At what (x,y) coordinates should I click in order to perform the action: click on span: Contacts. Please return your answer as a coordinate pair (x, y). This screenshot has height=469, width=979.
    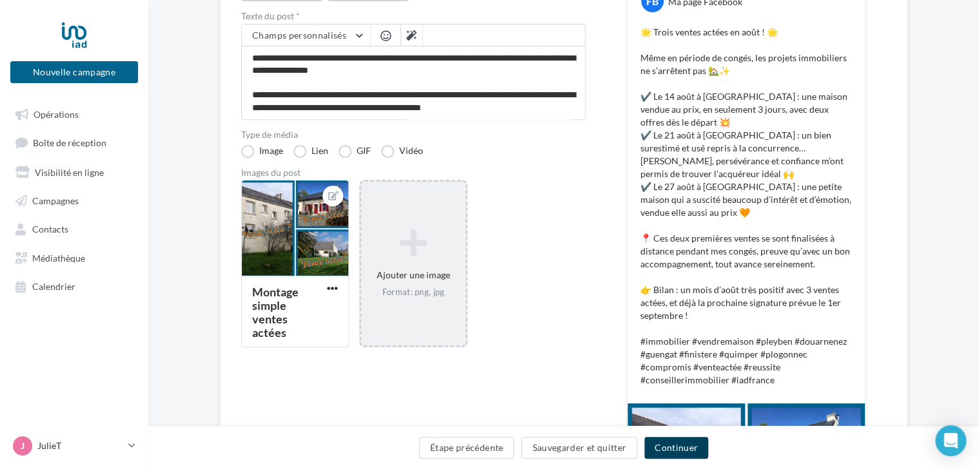
    Looking at the image, I should click on (50, 229).